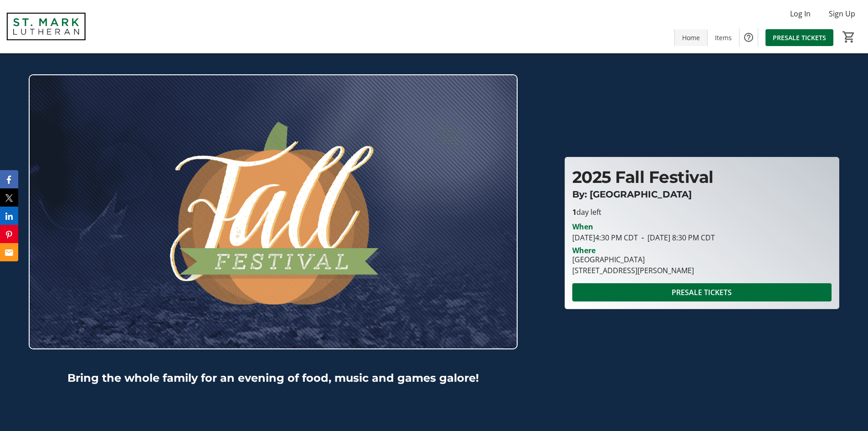 Image resolution: width=868 pixels, height=431 pixels. Describe the element at coordinates (273, 378) in the screenshot. I see `strong: Bring the whole family for an evening of food, music and games galore!` at that location.